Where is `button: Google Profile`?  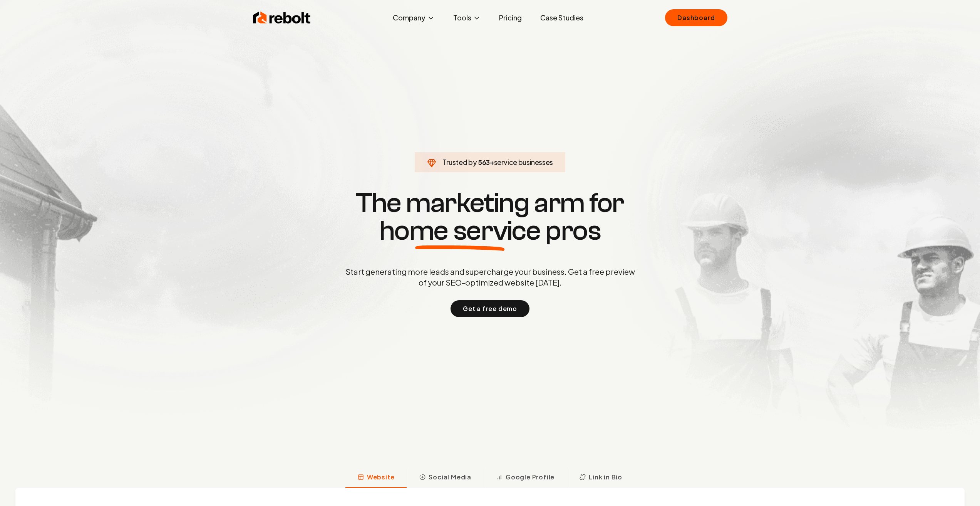 button: Google Profile is located at coordinates (526, 478).